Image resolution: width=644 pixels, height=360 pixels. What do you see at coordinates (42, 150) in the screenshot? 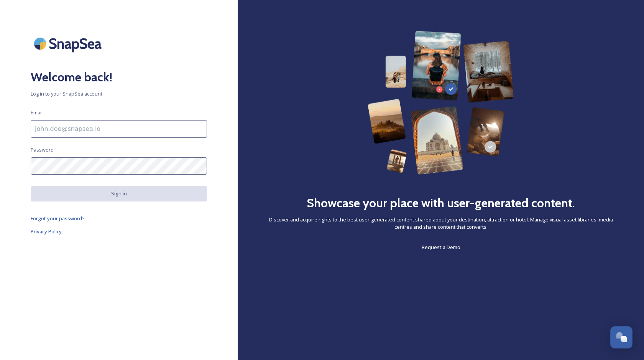
I see `span: Password` at bounding box center [42, 150].